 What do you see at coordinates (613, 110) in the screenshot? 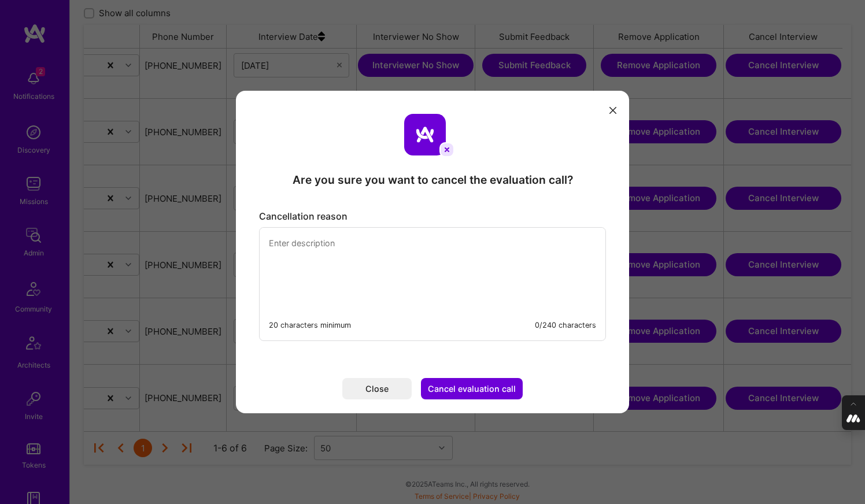
I see `i: icon Close` at bounding box center [613, 110].